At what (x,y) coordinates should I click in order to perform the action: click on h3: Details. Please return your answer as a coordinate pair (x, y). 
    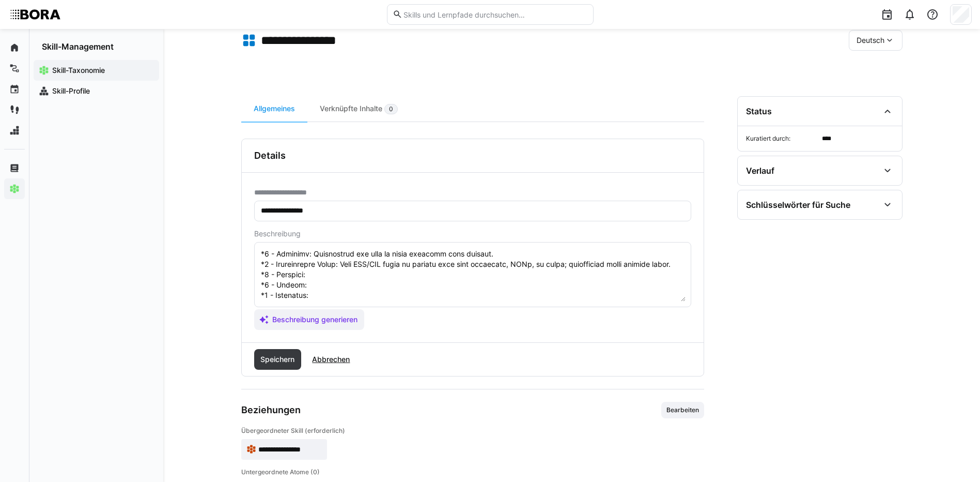
    Looking at the image, I should click on (269, 156).